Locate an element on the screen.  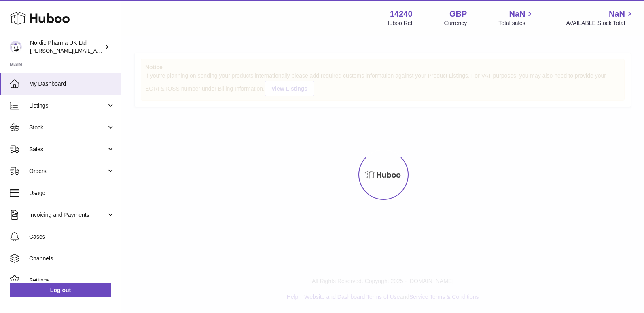
span: Stock is located at coordinates (67, 127).